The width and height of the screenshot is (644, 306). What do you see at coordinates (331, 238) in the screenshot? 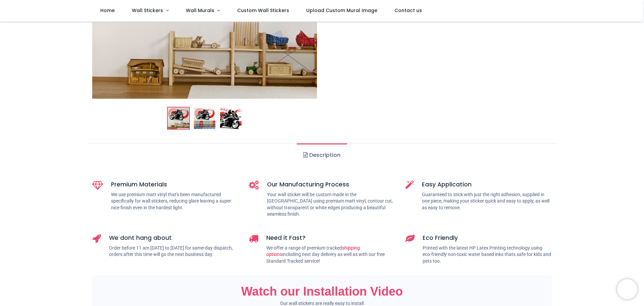
I see `h5: Need it Fast?` at bounding box center [331, 238].